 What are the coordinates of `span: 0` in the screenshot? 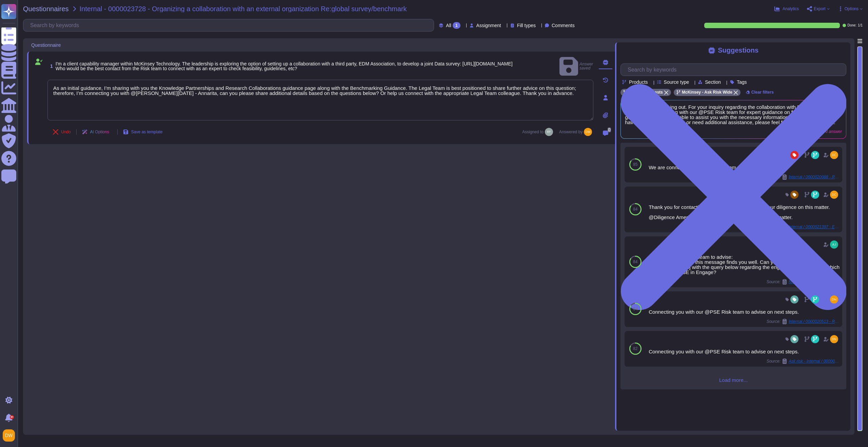 It's located at (609, 130).